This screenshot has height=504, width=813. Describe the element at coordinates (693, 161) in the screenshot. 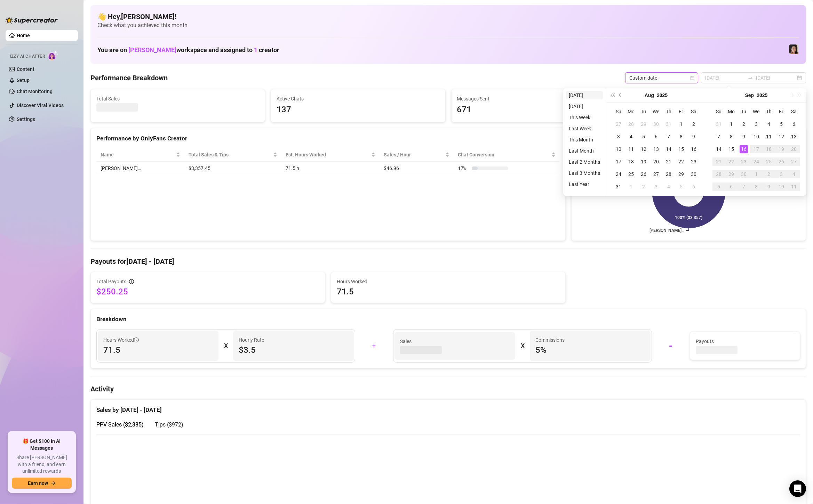

I see `div: 23` at that location.